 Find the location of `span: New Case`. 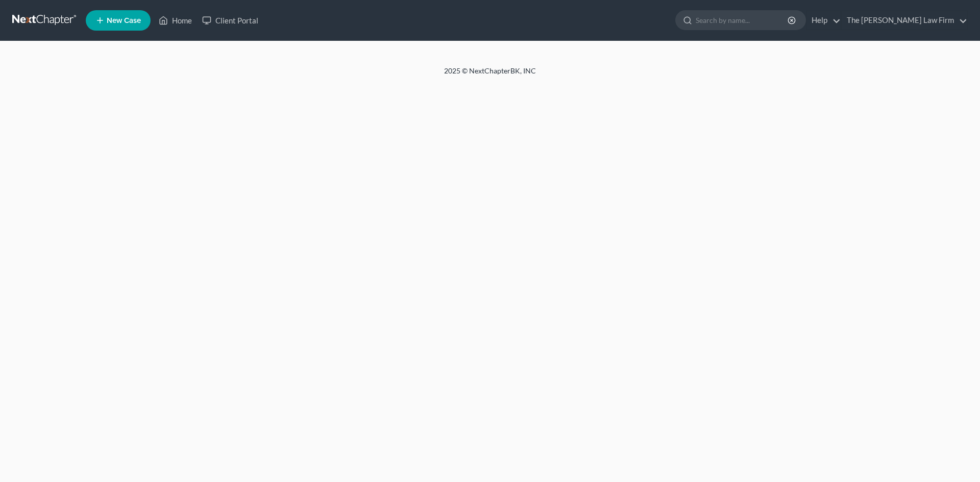

span: New Case is located at coordinates (123, 20).